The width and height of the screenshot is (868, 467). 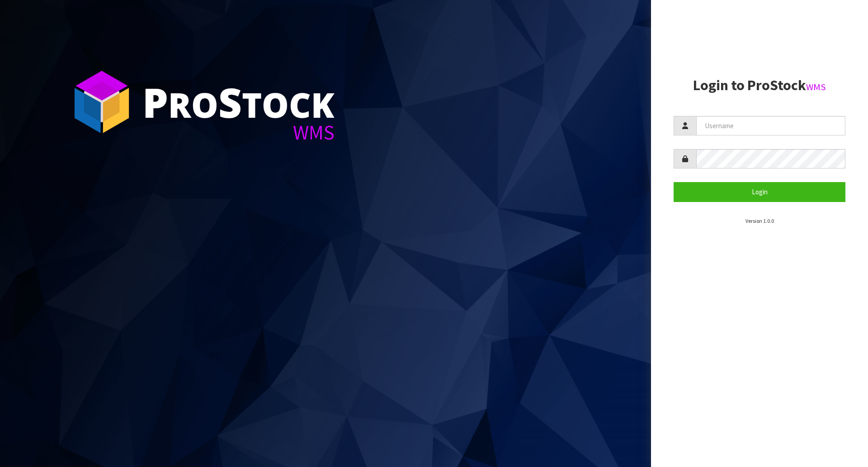 What do you see at coordinates (760, 85) in the screenshot?
I see `h2: Login to ProStock` at bounding box center [760, 85].